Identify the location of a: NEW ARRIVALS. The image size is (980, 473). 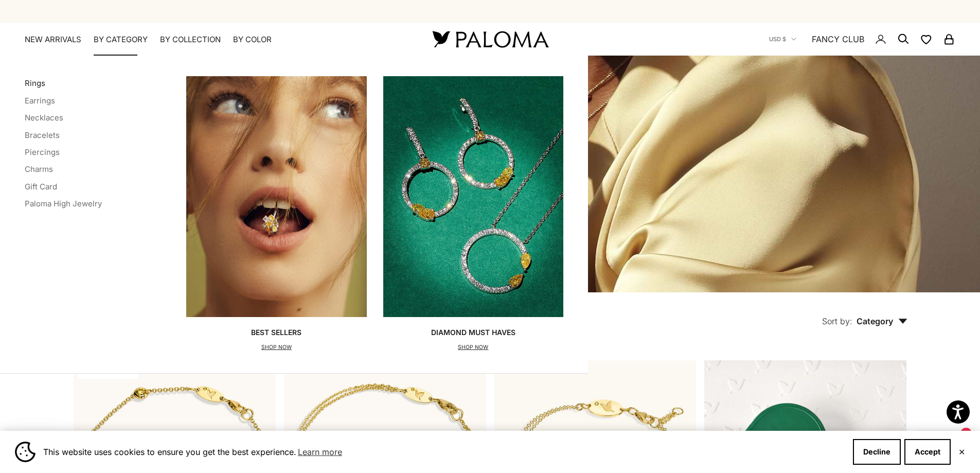
(53, 39).